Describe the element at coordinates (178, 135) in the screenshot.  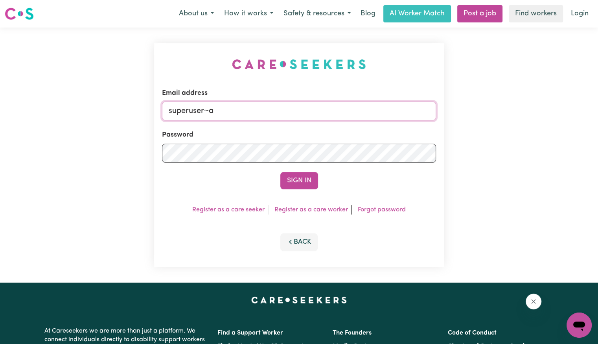
I see `label: Password` at that location.